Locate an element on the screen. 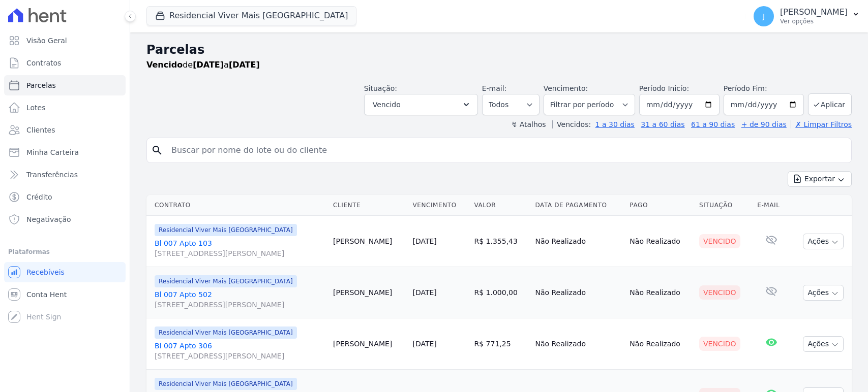 This screenshot has width=868, height=392. span: Conta Hent is located at coordinates (46, 295).